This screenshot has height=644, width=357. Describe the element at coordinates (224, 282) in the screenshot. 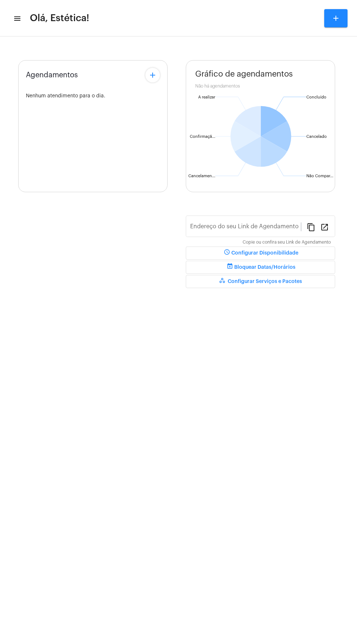

I see `mat-icon: workspaces_outlined` at that location.